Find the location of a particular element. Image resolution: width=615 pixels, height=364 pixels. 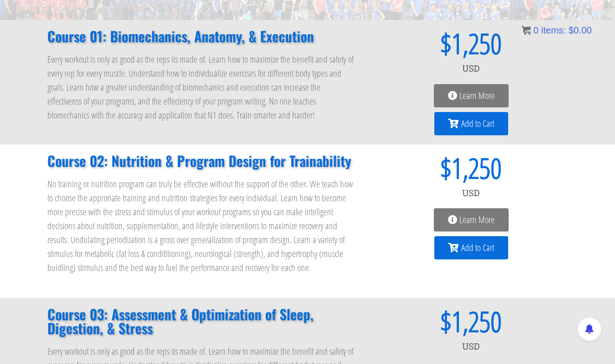

img: icon11.png is located at coordinates (527, 30).